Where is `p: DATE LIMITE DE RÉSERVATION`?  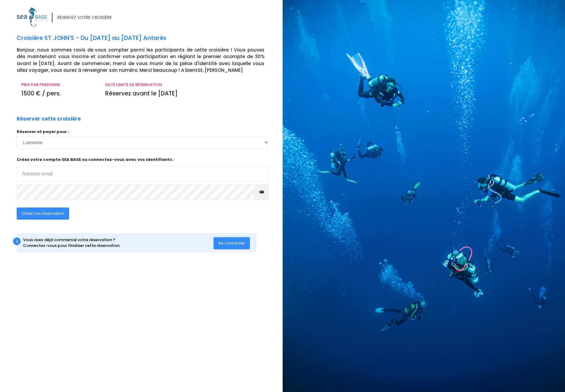
p: DATE LIMITE DE RÉSERVATION is located at coordinates (184, 85).